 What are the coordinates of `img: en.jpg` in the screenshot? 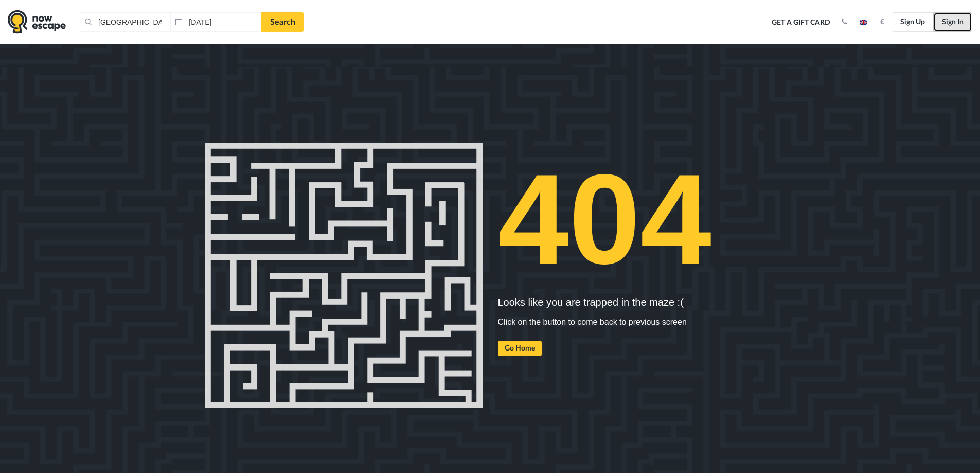 It's located at (864, 22).